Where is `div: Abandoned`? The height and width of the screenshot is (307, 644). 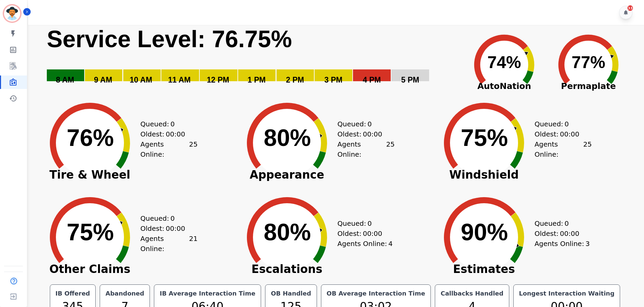 div: Abandoned is located at coordinates (124, 293).